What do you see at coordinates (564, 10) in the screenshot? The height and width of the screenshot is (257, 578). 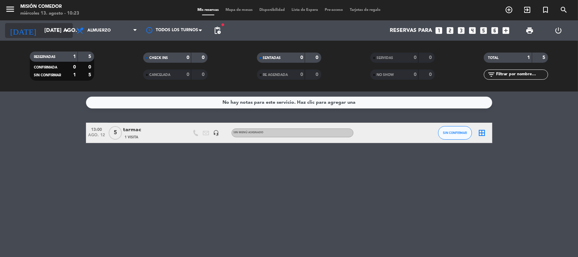 I see `i: search` at bounding box center [564, 10].